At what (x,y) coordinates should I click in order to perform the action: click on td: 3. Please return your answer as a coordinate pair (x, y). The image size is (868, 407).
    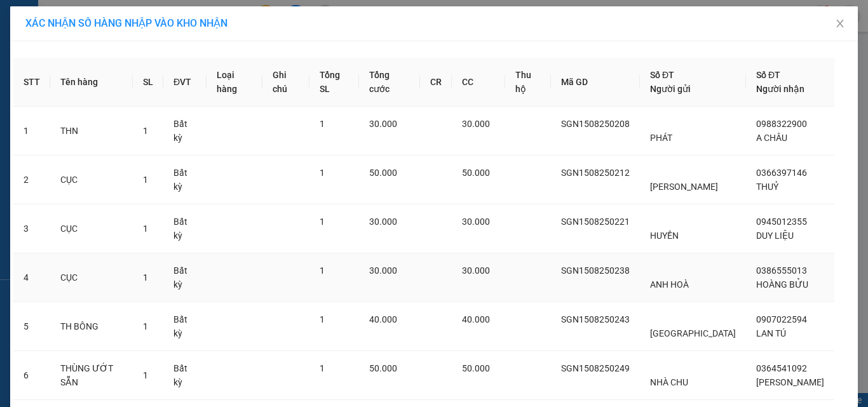
    Looking at the image, I should click on (32, 229).